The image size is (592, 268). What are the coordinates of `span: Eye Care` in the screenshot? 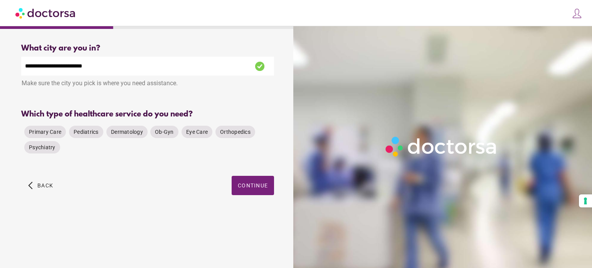 It's located at (197, 132).